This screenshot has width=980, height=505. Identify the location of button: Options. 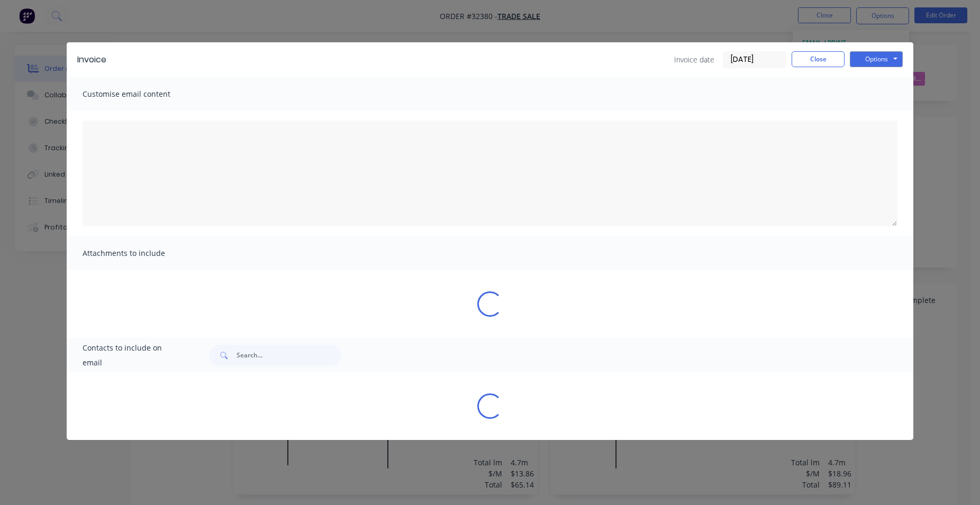
(876, 59).